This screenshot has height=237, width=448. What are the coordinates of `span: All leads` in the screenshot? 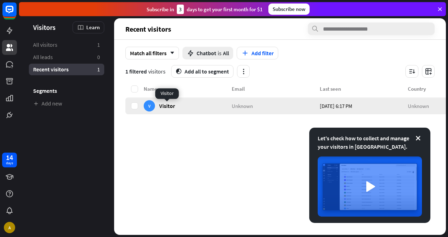 It's located at (43, 57).